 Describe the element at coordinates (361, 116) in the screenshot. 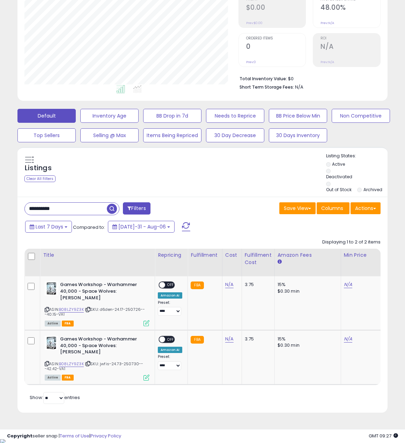

I see `button: Non Competitive` at that location.